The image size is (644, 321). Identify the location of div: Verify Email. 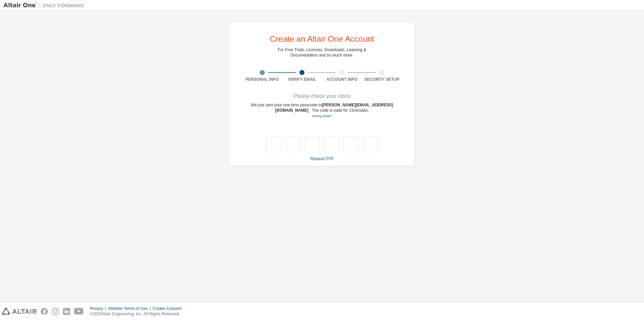
(302, 79).